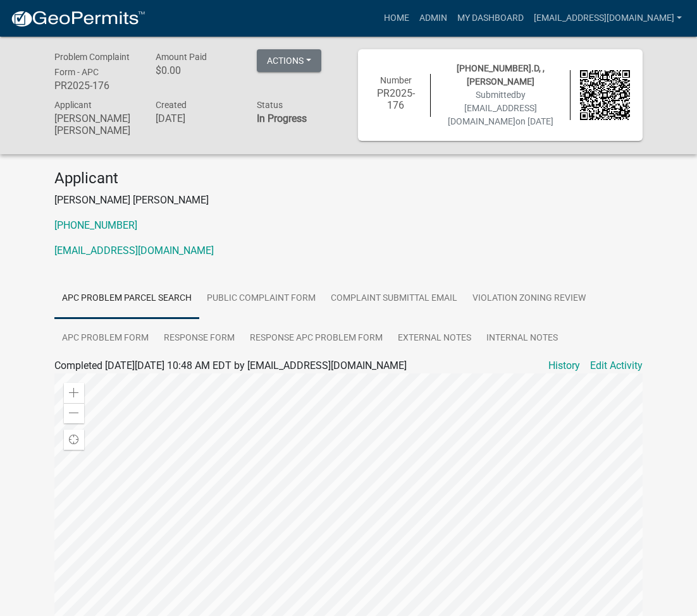 The height and width of the screenshot is (616, 697). I want to click on div: Find my location, so click(74, 440).